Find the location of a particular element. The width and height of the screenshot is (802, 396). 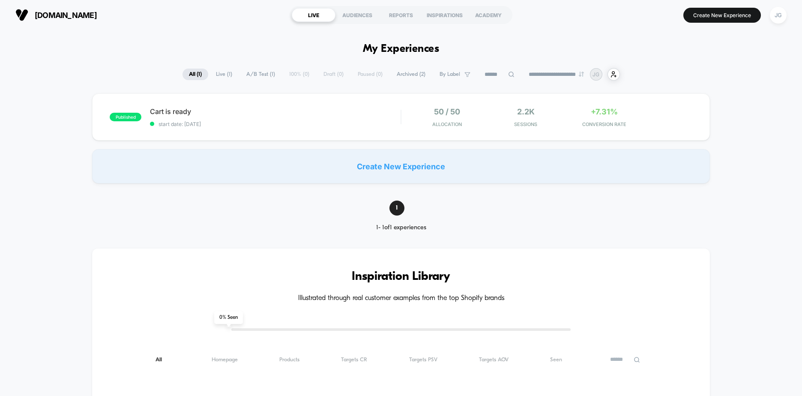

span: Products is located at coordinates (289, 359).